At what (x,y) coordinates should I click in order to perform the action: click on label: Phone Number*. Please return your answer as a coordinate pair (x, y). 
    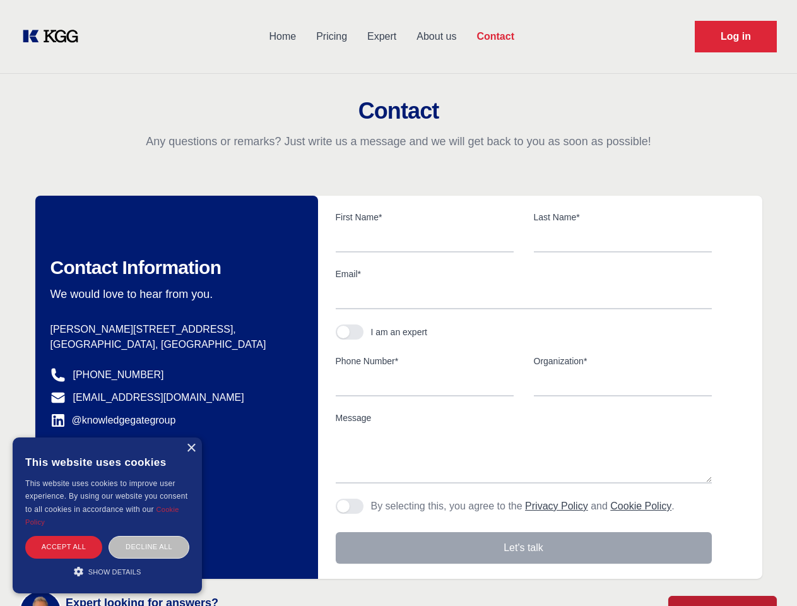
    Looking at the image, I should click on (425, 361).